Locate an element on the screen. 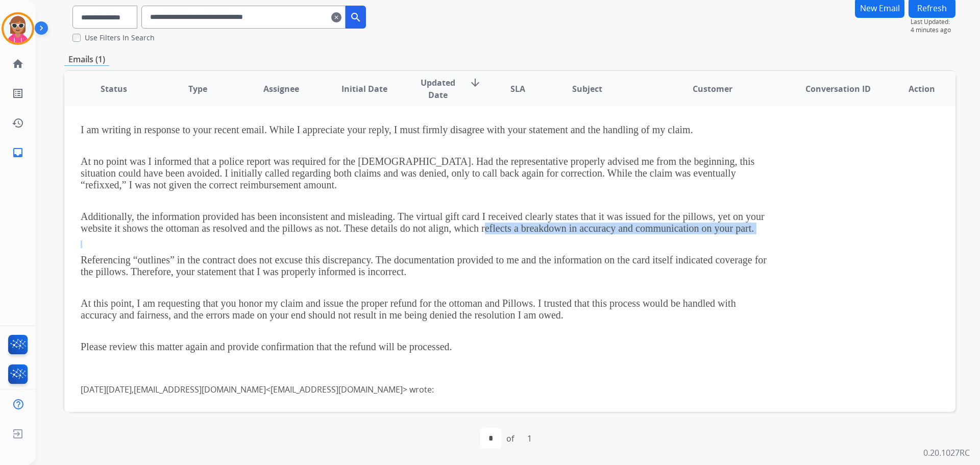 The width and height of the screenshot is (980, 465). span: Conversation ID is located at coordinates (838, 89).